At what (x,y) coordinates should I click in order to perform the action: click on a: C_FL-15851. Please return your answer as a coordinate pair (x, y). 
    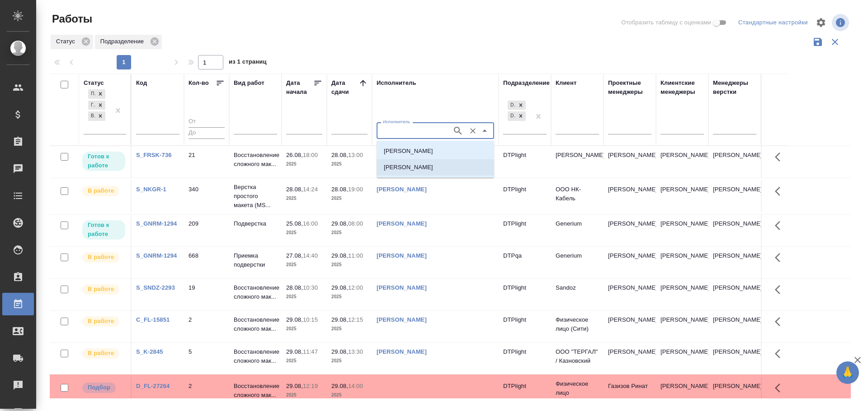
    Looking at the image, I should click on (153, 320).